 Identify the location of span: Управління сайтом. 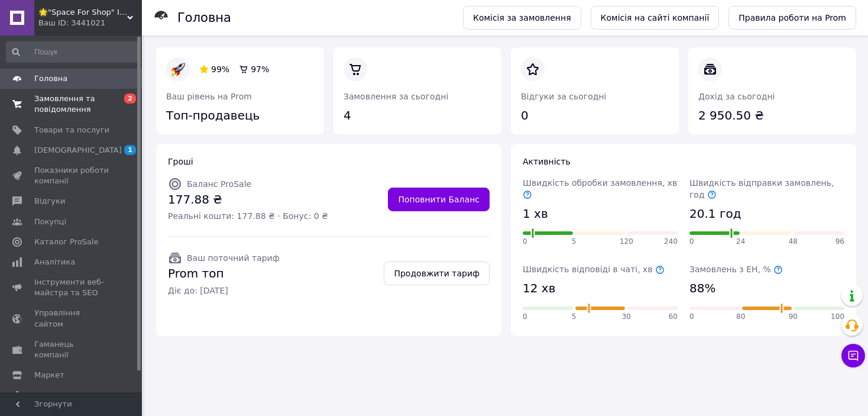
(71, 318).